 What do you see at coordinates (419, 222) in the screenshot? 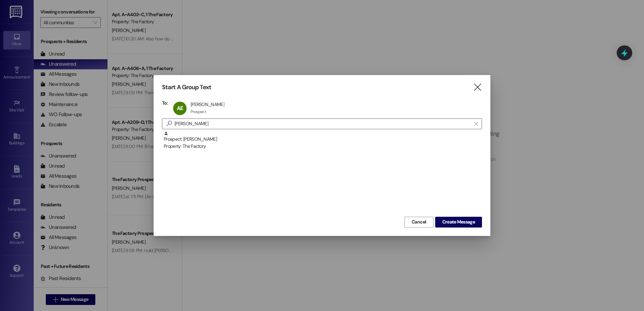
I see `span: Cancel` at bounding box center [419, 222].